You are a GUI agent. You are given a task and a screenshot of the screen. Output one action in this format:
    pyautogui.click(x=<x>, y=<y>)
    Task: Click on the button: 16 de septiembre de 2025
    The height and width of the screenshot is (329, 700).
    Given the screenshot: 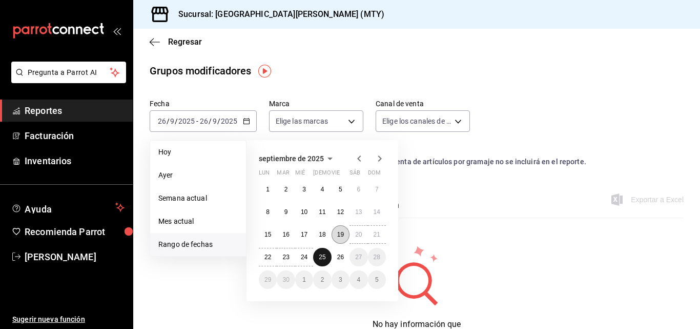 What is the action you would take?
    pyautogui.click(x=285, y=234)
    